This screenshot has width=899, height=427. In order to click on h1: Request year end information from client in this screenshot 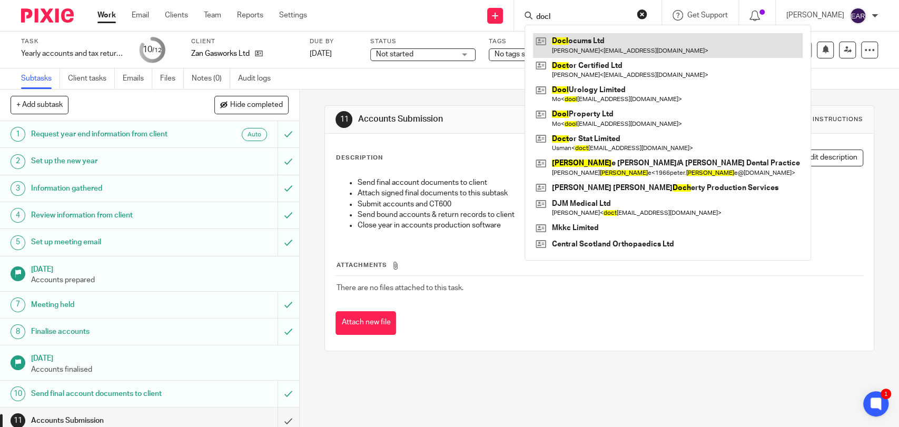, I will do `click(110, 134)`.